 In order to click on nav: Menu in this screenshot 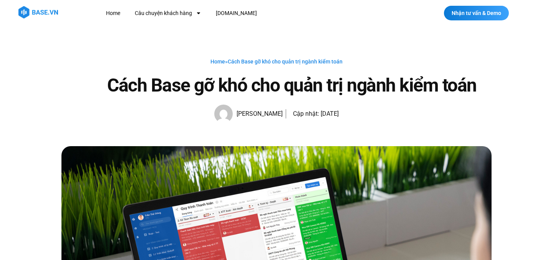, I will do `click(247, 13)`.